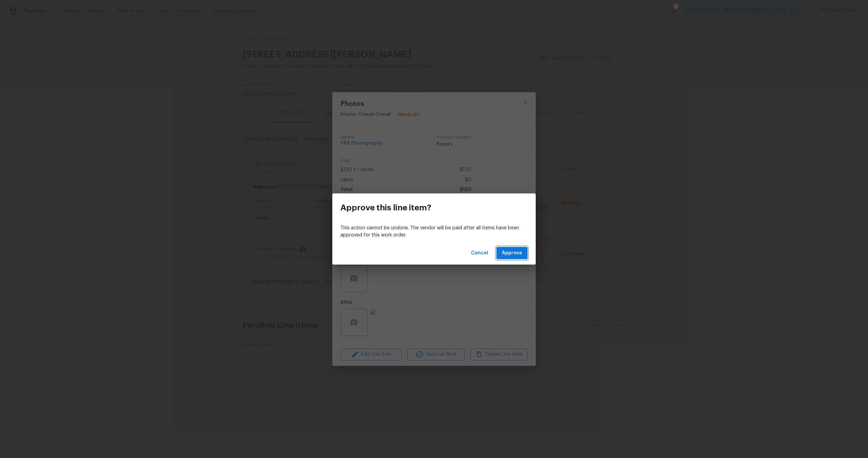 Image resolution: width=868 pixels, height=458 pixels. What do you see at coordinates (512, 253) in the screenshot?
I see `button: Approve` at bounding box center [512, 253].